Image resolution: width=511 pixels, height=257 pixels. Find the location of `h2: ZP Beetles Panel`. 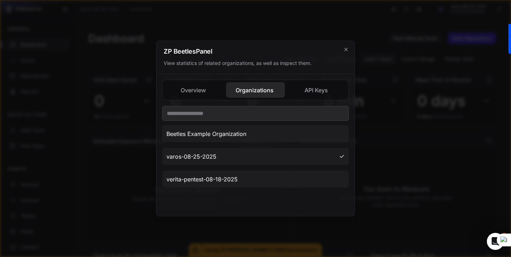

h2: ZP Beetles Panel is located at coordinates (256, 52).